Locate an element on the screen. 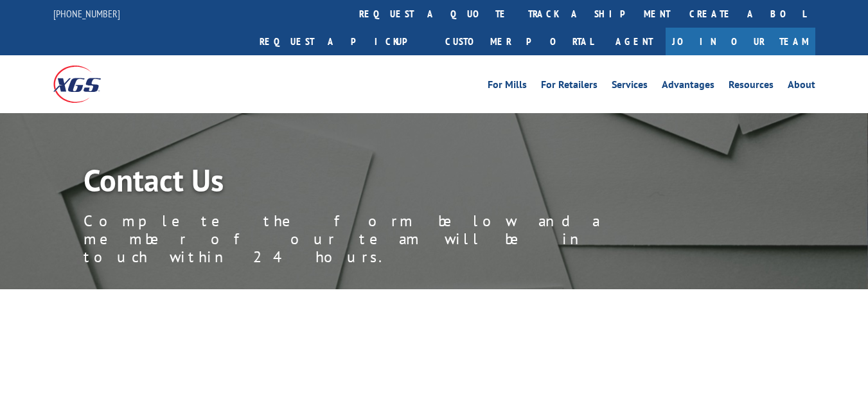 The width and height of the screenshot is (868, 412). a: Services is located at coordinates (630, 87).